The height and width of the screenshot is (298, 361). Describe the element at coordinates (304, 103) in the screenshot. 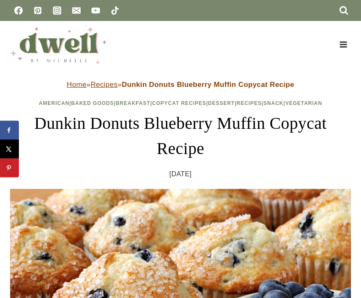

I see `a: Vegetarian` at that location.